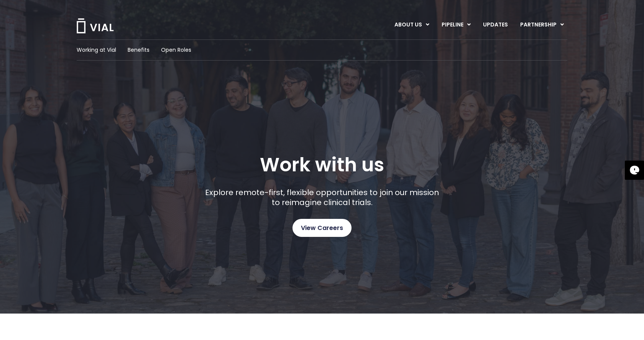 The image size is (644, 340). What do you see at coordinates (138, 50) in the screenshot?
I see `span: Benefits` at bounding box center [138, 50].